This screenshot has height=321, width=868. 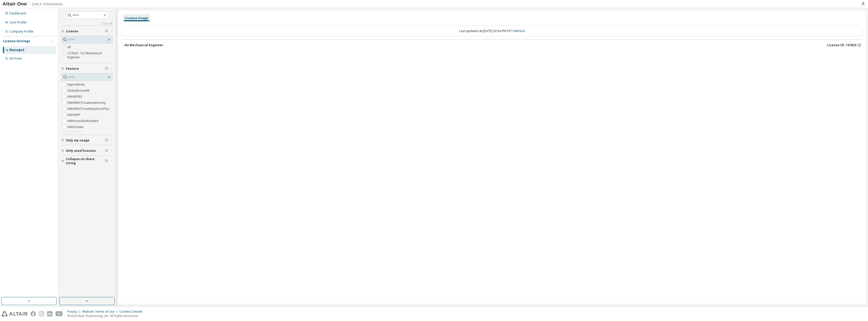 What do you see at coordinates (85, 161) in the screenshot?
I see `span: Collapse on share string` at bounding box center [85, 161].